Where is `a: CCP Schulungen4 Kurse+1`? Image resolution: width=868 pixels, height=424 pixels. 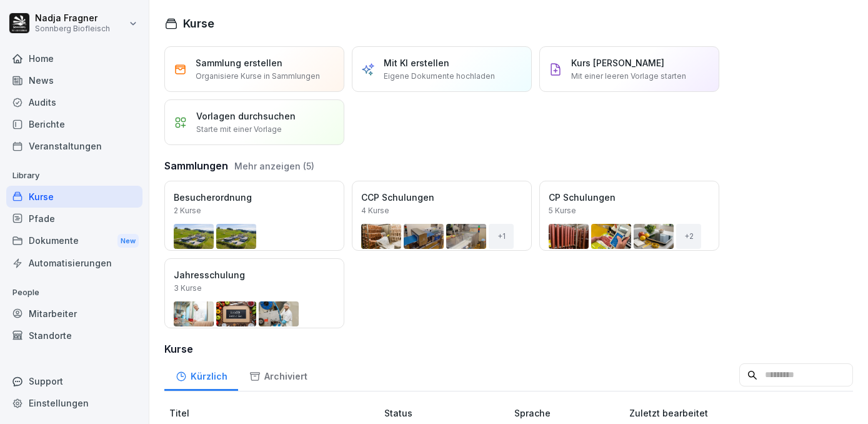 a: CCP Schulungen4 Kurse+1 is located at coordinates (442, 216).